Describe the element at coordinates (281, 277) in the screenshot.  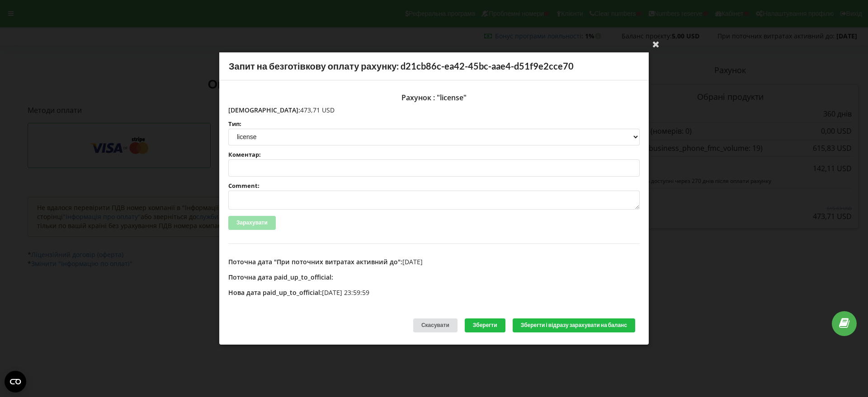
I see `span: Поточна дата paid_up_to_official:` at that location.